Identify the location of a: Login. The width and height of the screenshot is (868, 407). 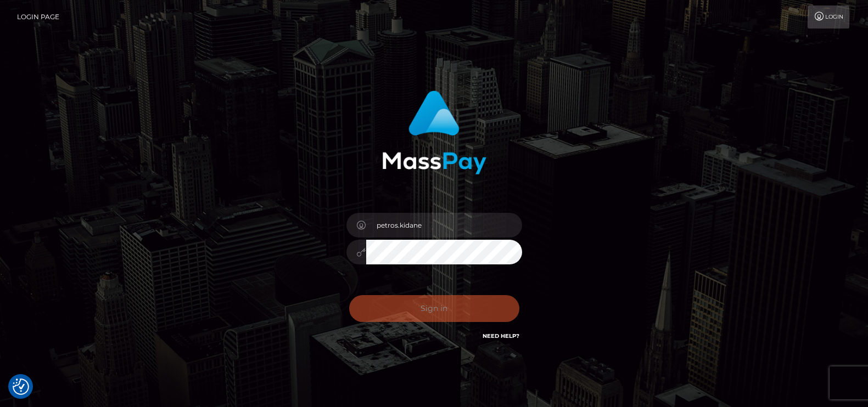
(829, 17).